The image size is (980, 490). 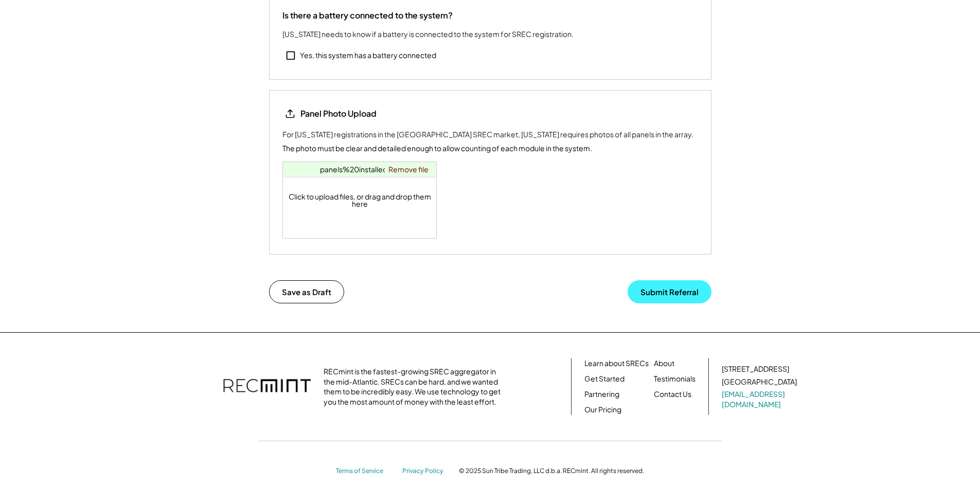 I want to click on div: The photo must be clear and detailed enough to allow counting of each module in the system., so click(x=438, y=148).